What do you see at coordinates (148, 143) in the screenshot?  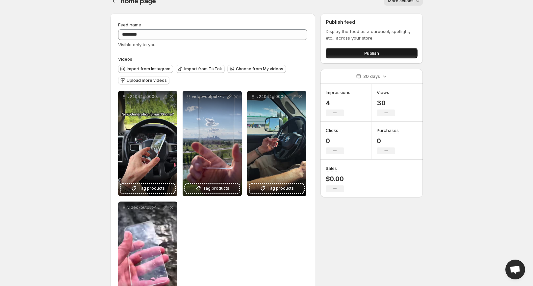 I see `div: v24044gl0000d1jc43fog65m4vh9hgd0Tag products` at bounding box center [148, 143].